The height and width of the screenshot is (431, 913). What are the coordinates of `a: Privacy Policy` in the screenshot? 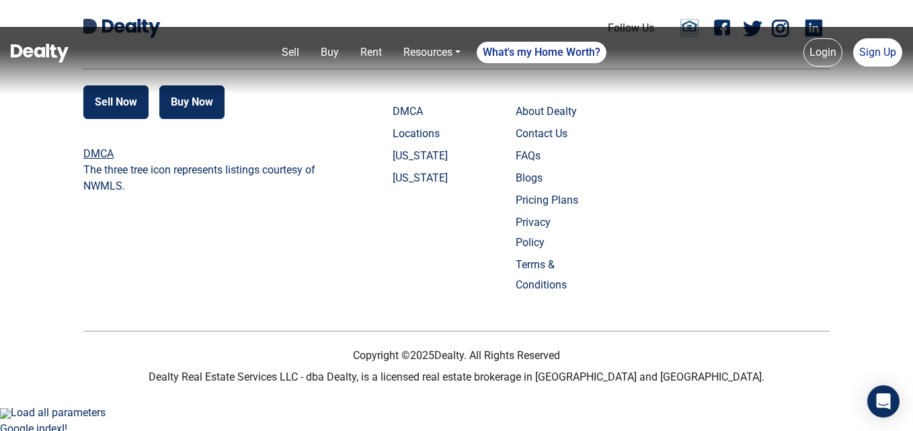 It's located at (549, 233).